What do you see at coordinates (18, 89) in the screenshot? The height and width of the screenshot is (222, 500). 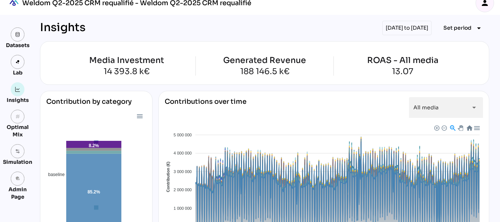 I see `img: graph.svg` at bounding box center [18, 89].